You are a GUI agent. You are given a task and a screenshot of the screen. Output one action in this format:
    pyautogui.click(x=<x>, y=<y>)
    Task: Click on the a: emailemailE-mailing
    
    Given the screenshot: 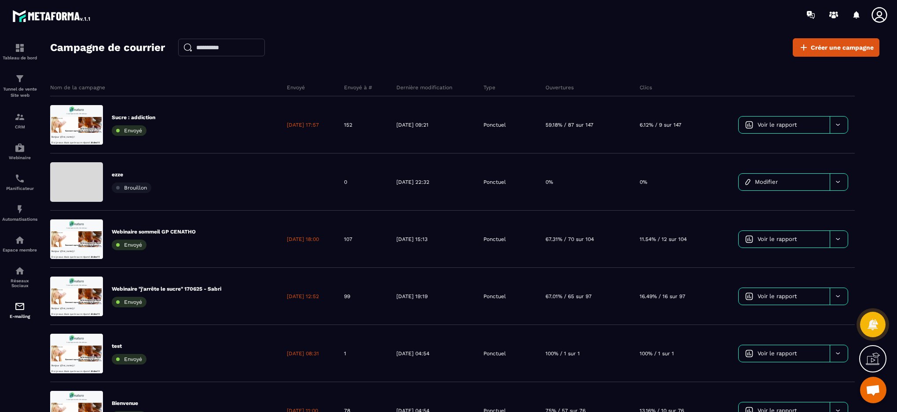 What is the action you would take?
    pyautogui.click(x=20, y=310)
    